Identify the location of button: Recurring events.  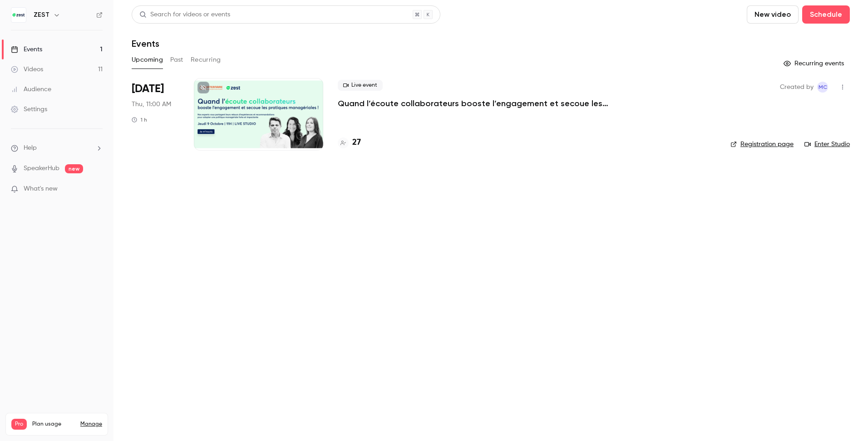
(814, 63).